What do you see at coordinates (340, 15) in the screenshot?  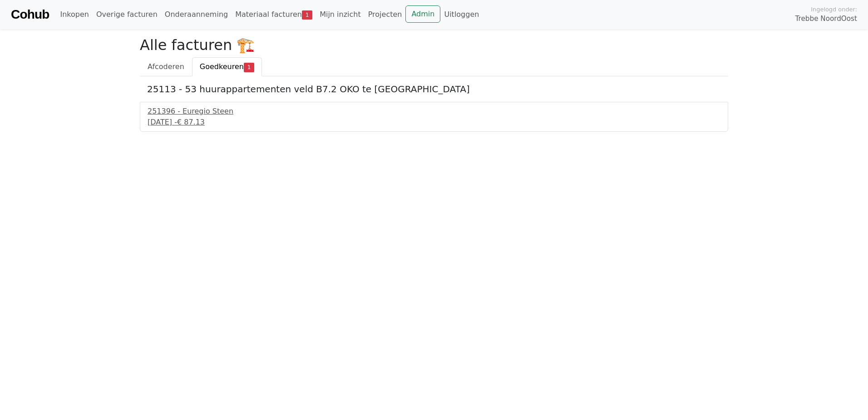 I see `a: Mijn inzicht` at bounding box center [340, 15].